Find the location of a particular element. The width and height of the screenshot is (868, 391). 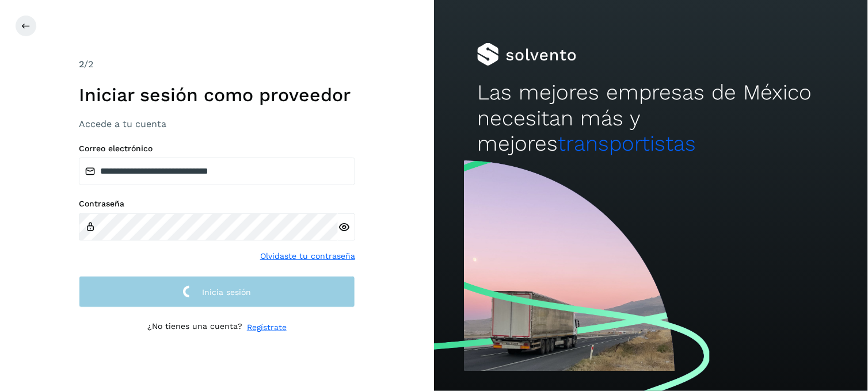

span: 2 is located at coordinates (81, 64).